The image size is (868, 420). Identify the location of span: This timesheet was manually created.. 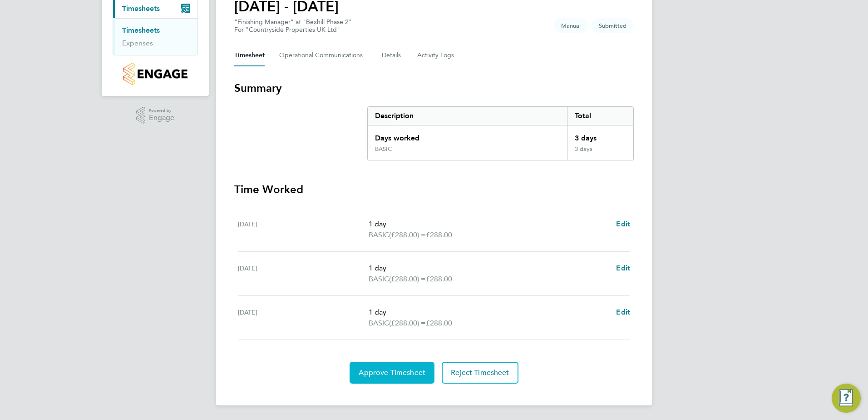
(571, 25).